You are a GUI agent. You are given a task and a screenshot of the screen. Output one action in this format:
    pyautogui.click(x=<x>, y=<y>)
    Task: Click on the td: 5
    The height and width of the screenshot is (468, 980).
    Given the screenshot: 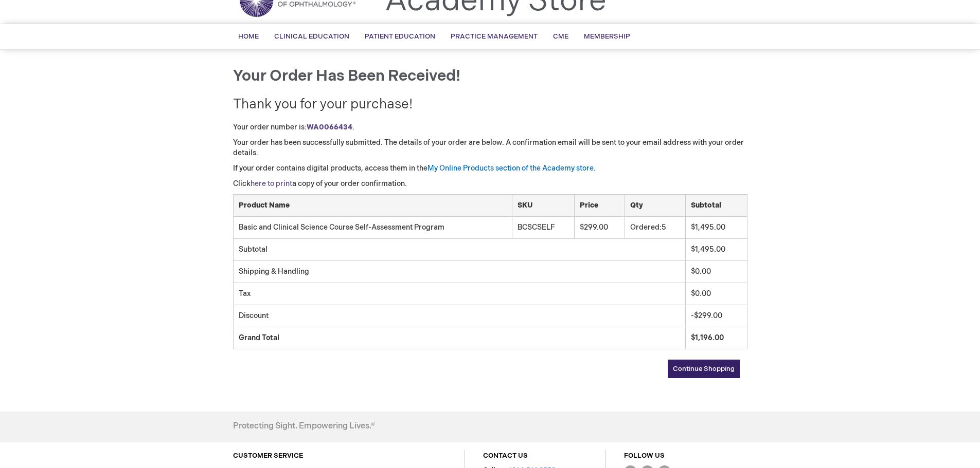 What is the action you would take?
    pyautogui.click(x=655, y=228)
    